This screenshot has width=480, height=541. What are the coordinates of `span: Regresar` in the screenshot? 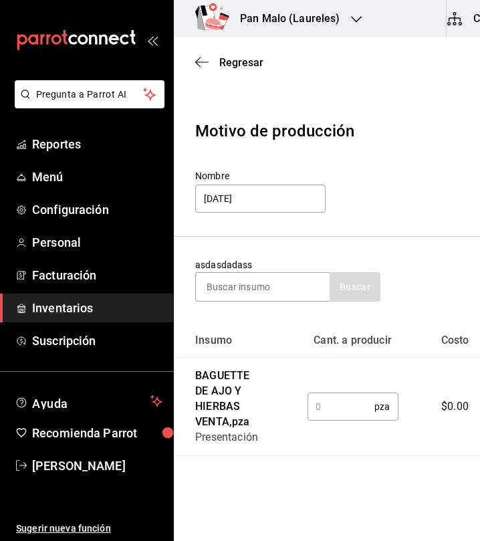 It's located at (241, 62).